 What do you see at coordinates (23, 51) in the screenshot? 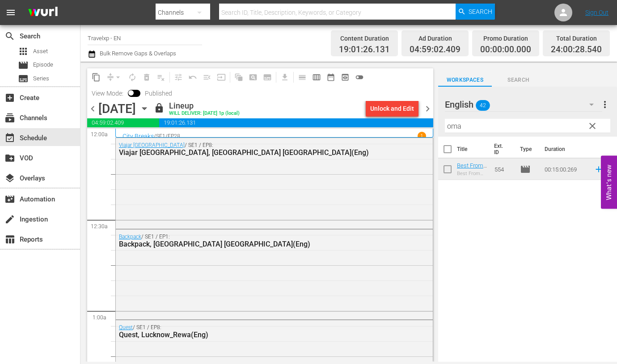
I see `span: apps` at bounding box center [23, 51].